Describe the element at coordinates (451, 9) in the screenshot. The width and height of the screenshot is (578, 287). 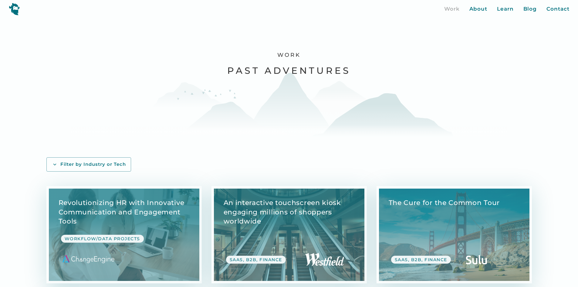
I see `a: Work` at that location.